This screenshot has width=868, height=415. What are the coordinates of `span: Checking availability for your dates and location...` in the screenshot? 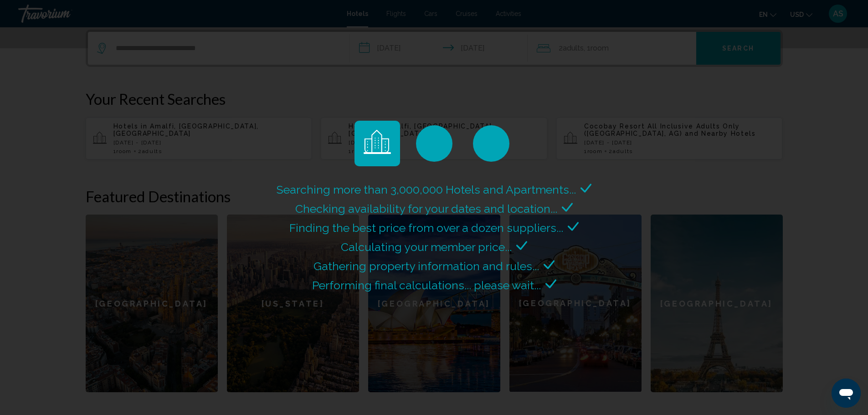 It's located at (426, 209).